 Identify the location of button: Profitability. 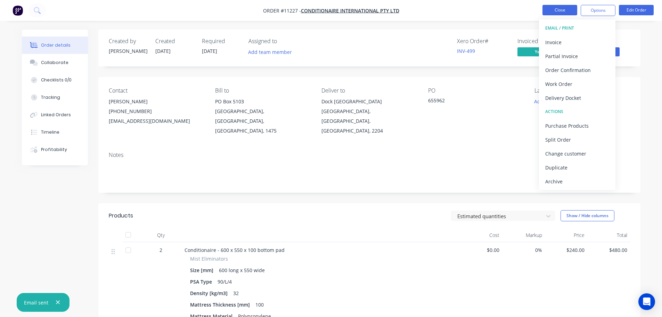
(55, 149).